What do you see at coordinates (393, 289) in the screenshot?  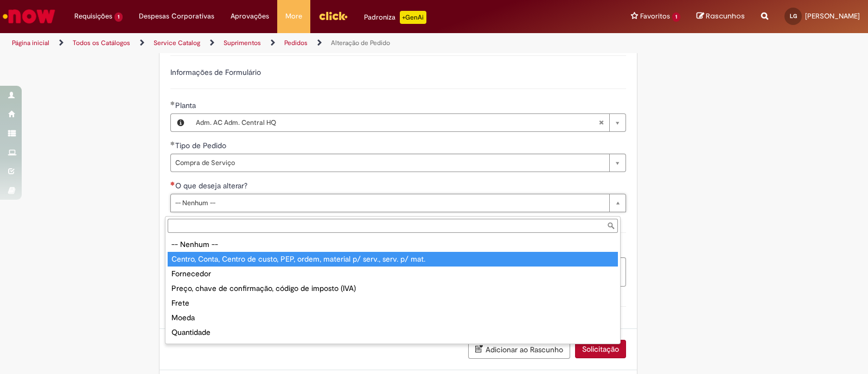 I see `ul: O que deseja alterar?` at bounding box center [393, 289].